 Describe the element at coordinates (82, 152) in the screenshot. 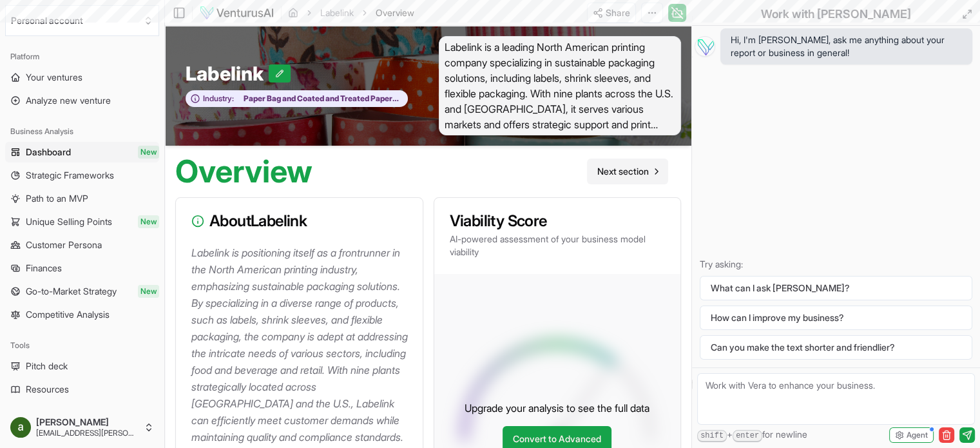

I see `a: DashboardNew` at that location.